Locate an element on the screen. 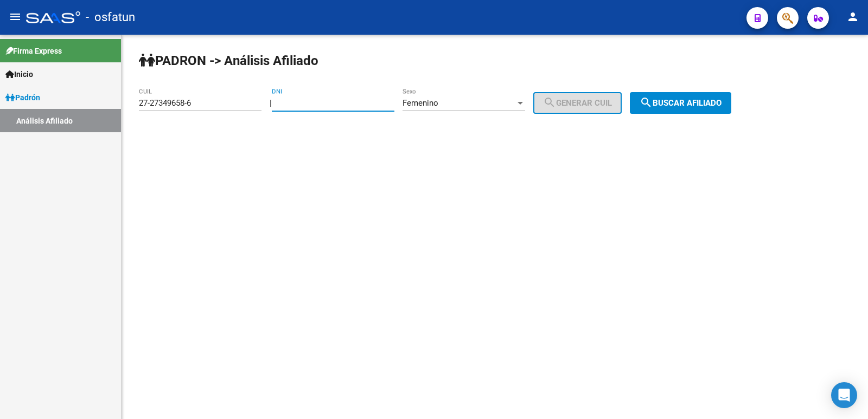  span: Firma Express is located at coordinates (34, 51).